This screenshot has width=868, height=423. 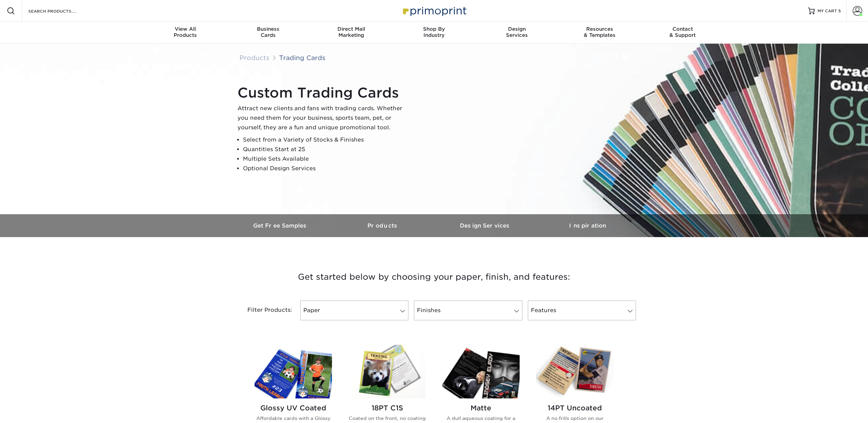 I want to click on span: Shop By, so click(x=434, y=29).